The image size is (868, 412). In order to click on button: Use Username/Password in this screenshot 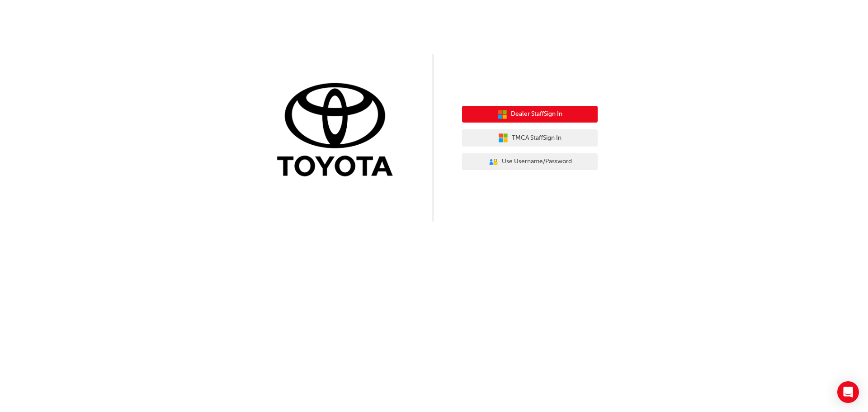, I will do `click(530, 162)`.